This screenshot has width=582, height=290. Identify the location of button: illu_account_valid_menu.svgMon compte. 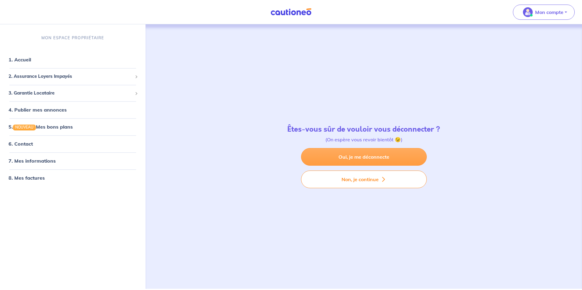
(543, 12).